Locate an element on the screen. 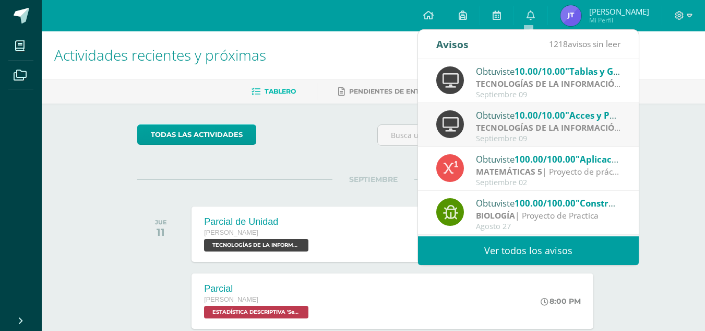 Image resolution: width=705 pixels, height=331 pixels. input: Busca una actividad próxima aquí... is located at coordinates (493, 135).